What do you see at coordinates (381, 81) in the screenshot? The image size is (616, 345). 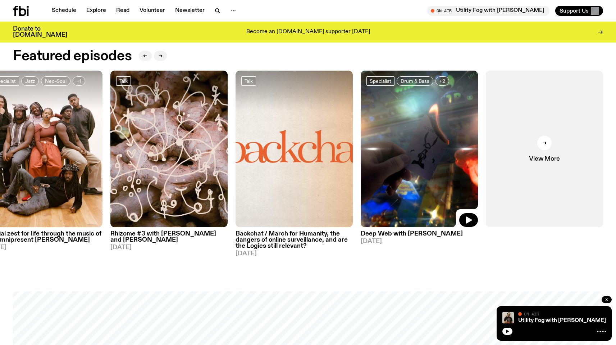 I see `span: Specialist` at bounding box center [381, 81].